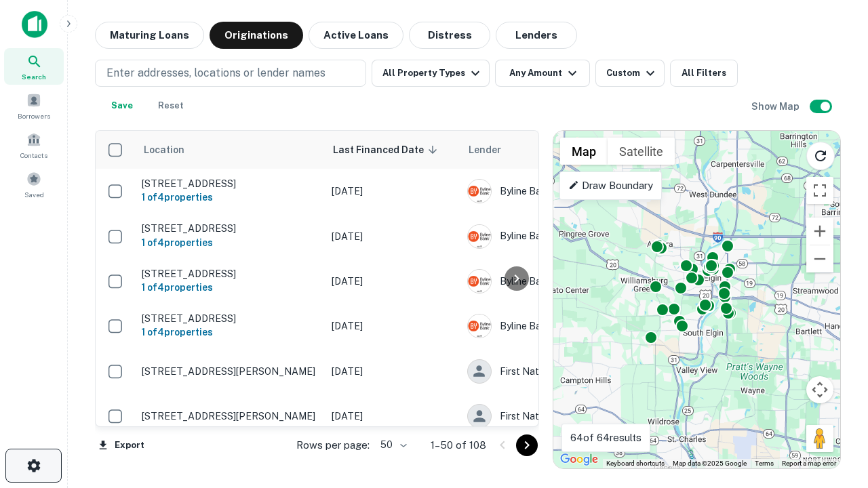  I want to click on button: Go to next page, so click(527, 445).